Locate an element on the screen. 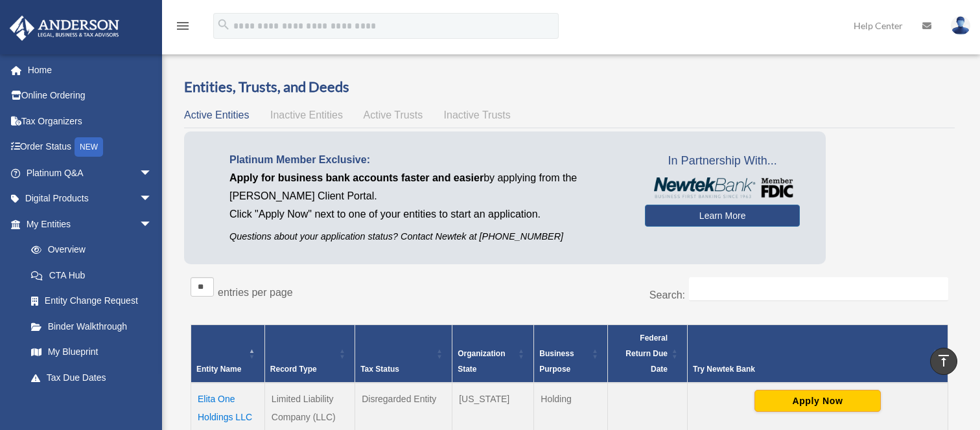 This screenshot has width=980, height=430. th: Organization State: Activate to sort is located at coordinates (493, 354).